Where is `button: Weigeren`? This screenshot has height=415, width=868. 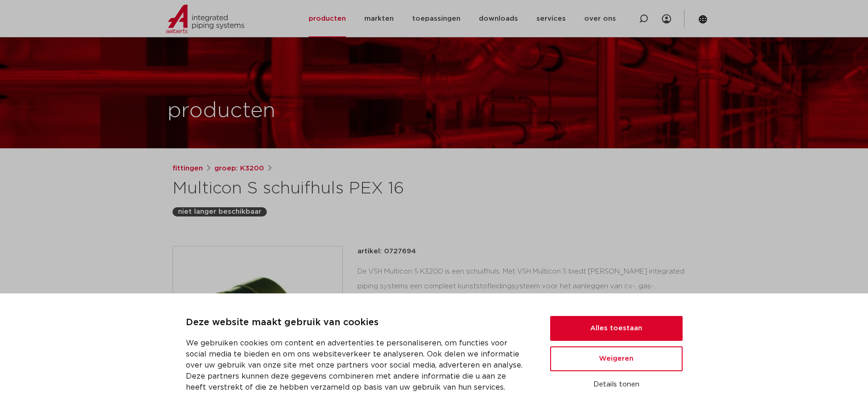
button: Weigeren is located at coordinates (616, 359).